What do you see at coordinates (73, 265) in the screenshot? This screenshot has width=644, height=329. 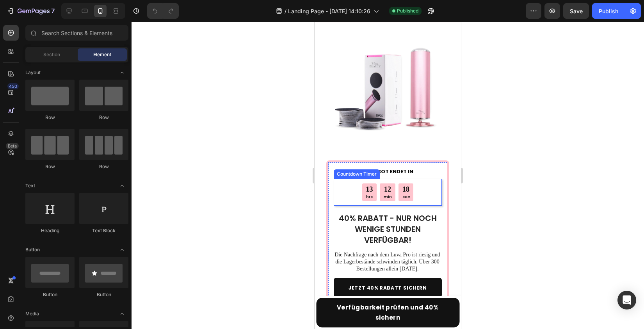 I see `strong: JETZT 40% RABATT SICHERN` at bounding box center [73, 265].